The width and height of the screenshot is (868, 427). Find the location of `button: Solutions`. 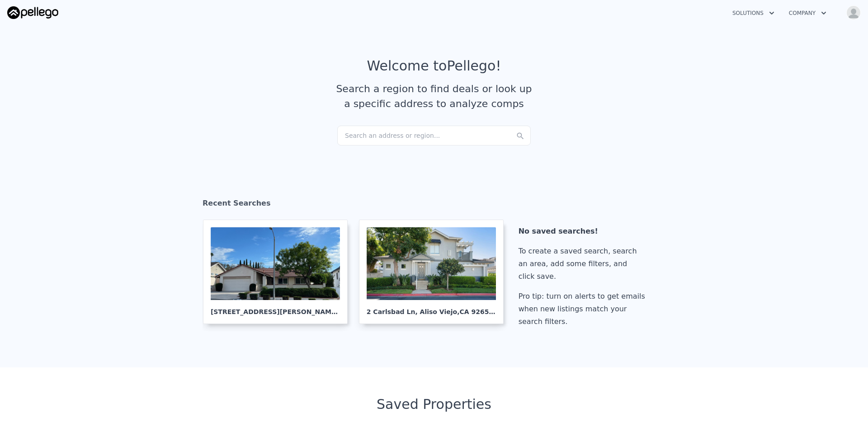

button: Solutions is located at coordinates (753, 13).